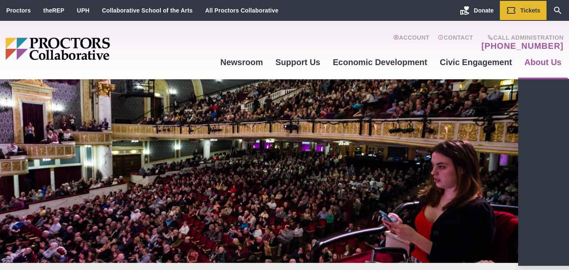  Describe the element at coordinates (298, 62) in the screenshot. I see `a: Support Us` at that location.